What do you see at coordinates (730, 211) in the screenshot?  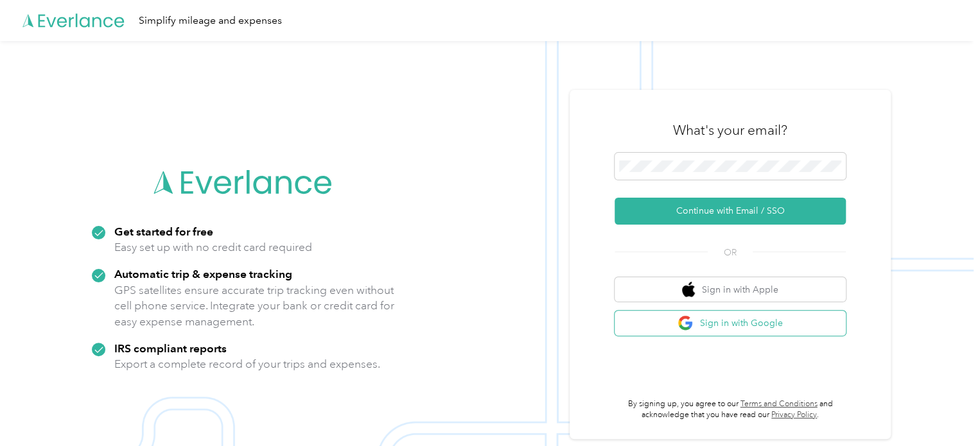 I see `button: Continue with Email / SSO` at bounding box center [730, 211].